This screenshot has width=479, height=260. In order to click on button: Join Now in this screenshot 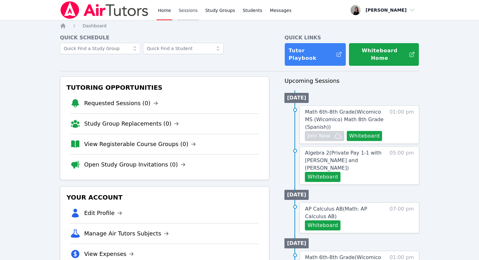, I will do `click(324, 136)`.